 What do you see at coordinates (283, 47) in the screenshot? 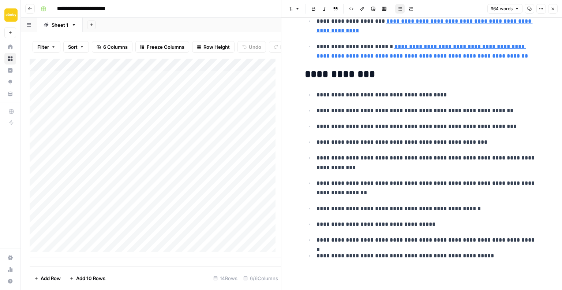
I see `button: Redo` at bounding box center [283, 47].